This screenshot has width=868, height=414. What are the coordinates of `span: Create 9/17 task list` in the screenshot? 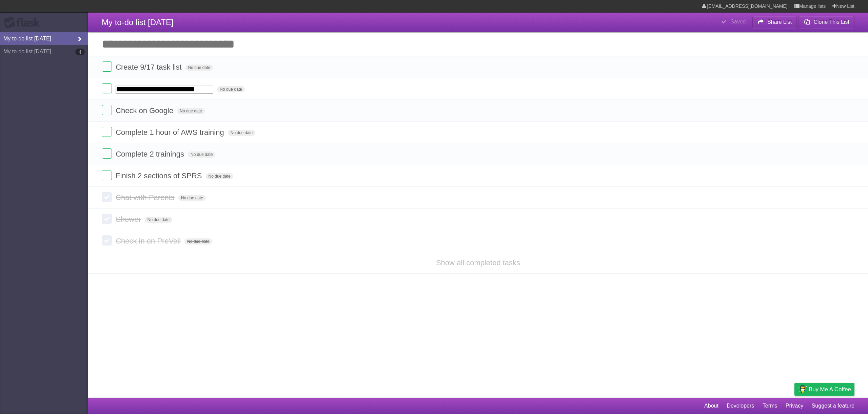 It's located at (149, 67).